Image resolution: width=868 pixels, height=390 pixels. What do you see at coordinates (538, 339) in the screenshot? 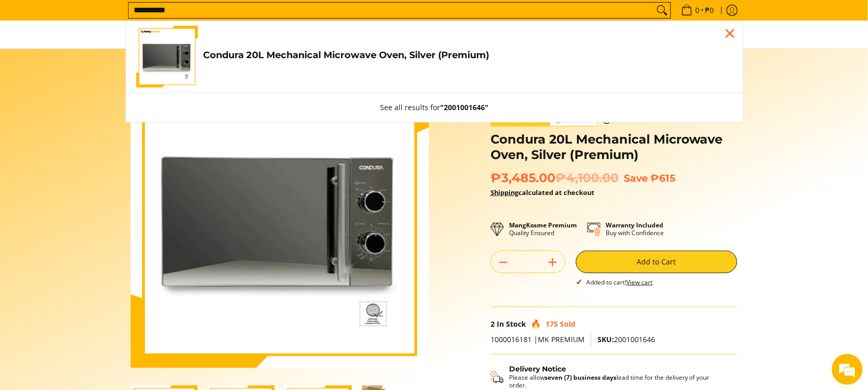
I see `span: 1000016181 |MK PREMIUM` at bounding box center [538, 339].